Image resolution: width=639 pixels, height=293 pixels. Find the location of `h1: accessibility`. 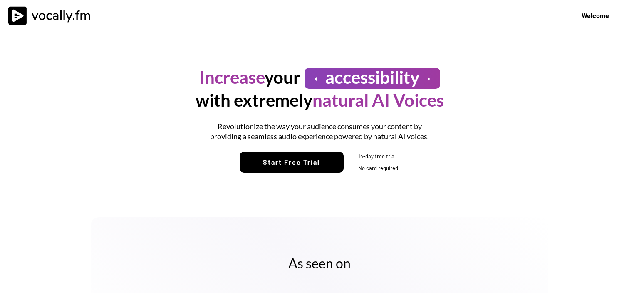

h1: accessibility is located at coordinates (372, 77).